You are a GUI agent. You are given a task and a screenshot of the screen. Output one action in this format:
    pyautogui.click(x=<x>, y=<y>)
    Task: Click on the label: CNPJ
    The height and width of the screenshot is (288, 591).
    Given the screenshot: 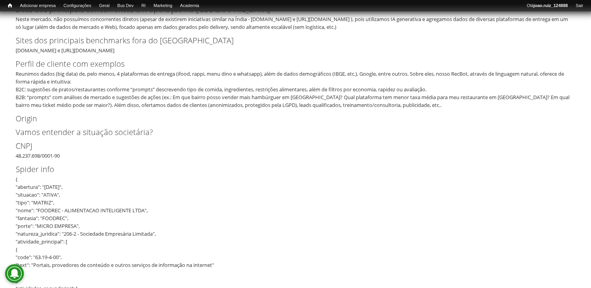 What is the action you would take?
    pyautogui.click(x=289, y=146)
    